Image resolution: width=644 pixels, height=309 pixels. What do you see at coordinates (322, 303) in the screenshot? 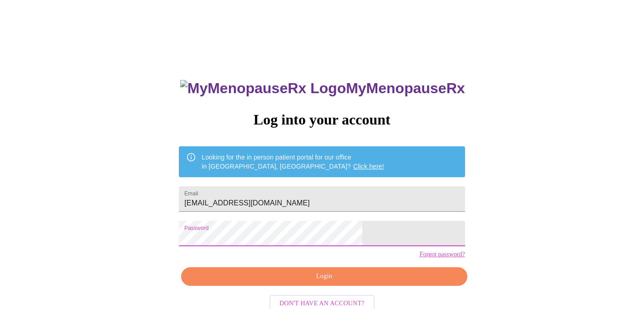
I see `a: Don't have an account?` at bounding box center [322, 303].